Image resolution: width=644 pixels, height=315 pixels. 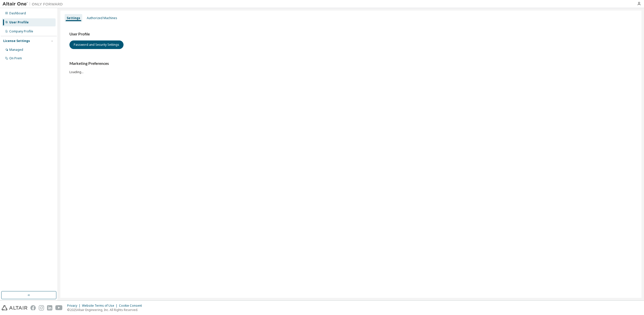 What do you see at coordinates (19, 22) in the screenshot?
I see `div: User Profile` at bounding box center [19, 22].